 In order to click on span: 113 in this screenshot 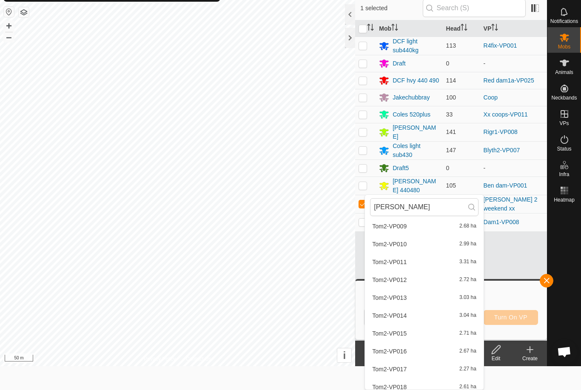, I will do `click(451, 46)`.